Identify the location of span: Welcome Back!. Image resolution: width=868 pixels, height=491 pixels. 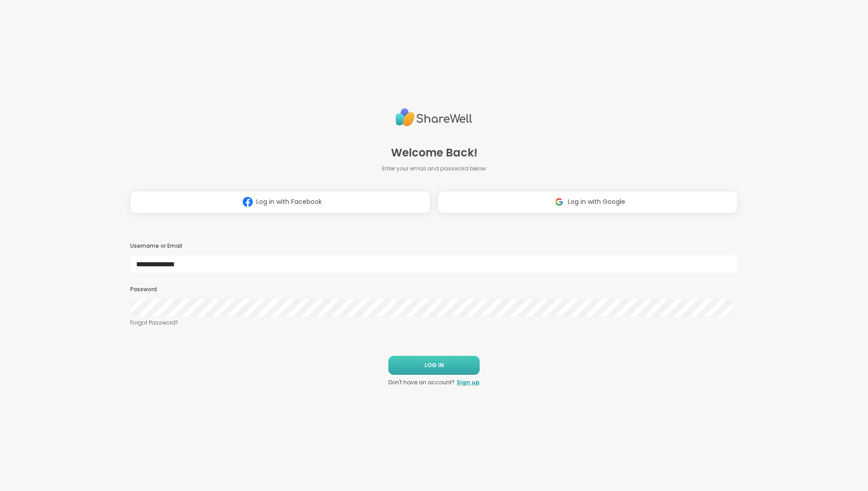
(434, 153).